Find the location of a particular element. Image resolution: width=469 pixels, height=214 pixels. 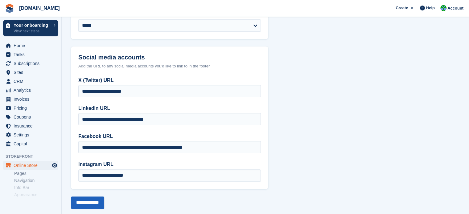

p: View next steps is located at coordinates (32, 31).